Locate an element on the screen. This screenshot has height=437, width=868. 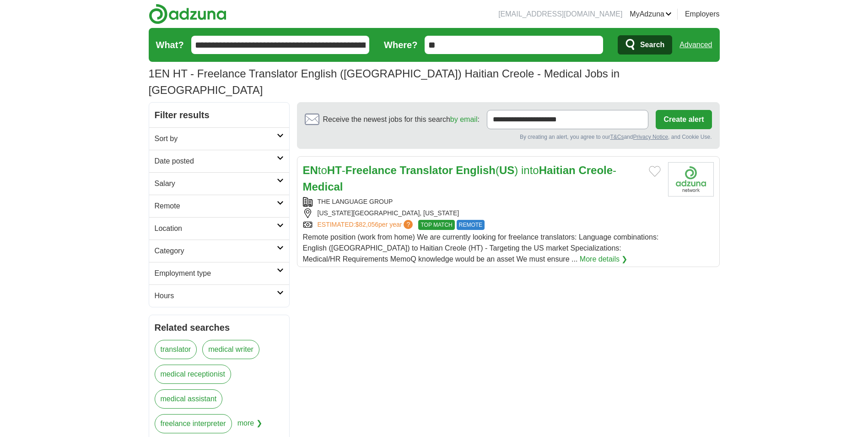
a: translator is located at coordinates (175, 349).